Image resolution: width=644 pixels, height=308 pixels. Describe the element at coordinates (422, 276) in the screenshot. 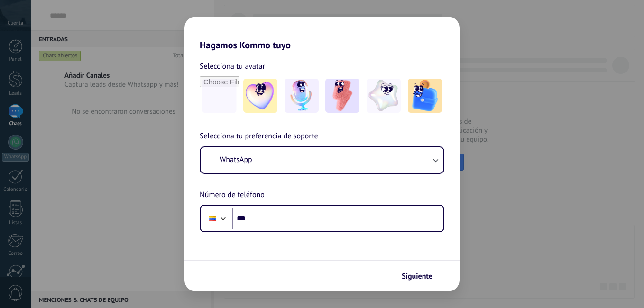

I see `button: Siguiente` at that location.